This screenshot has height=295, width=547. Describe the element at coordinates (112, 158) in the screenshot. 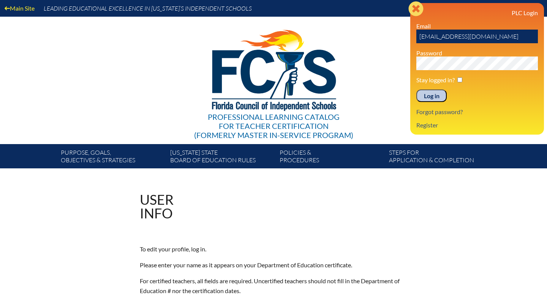

I see `a: Purpose, goals,objectives & strategies` at that location.